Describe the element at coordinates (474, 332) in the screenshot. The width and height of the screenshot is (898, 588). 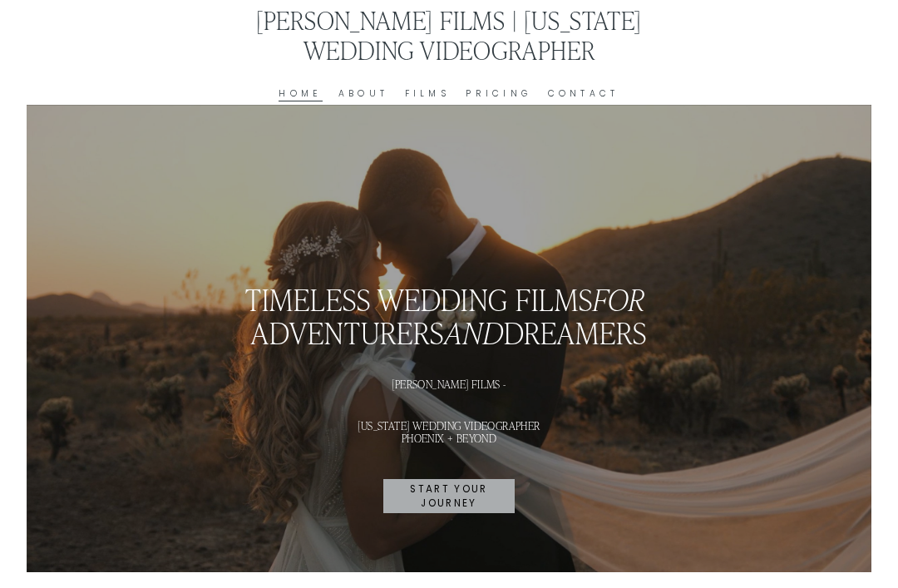
I see `em: and` at that location.